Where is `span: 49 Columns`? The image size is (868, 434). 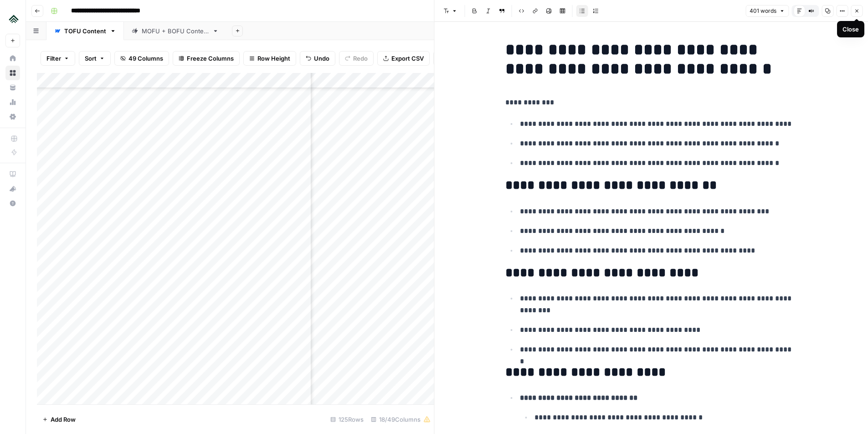
span: 49 Columns is located at coordinates (146, 58).